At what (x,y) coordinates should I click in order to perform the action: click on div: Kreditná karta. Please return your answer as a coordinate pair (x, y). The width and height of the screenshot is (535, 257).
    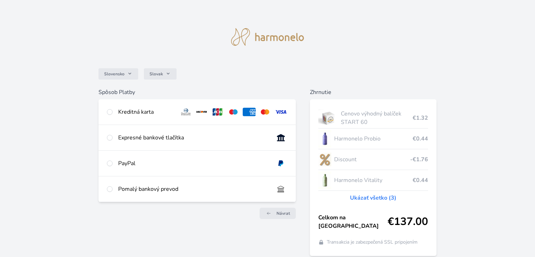
    Looking at the image, I should click on (146, 112).